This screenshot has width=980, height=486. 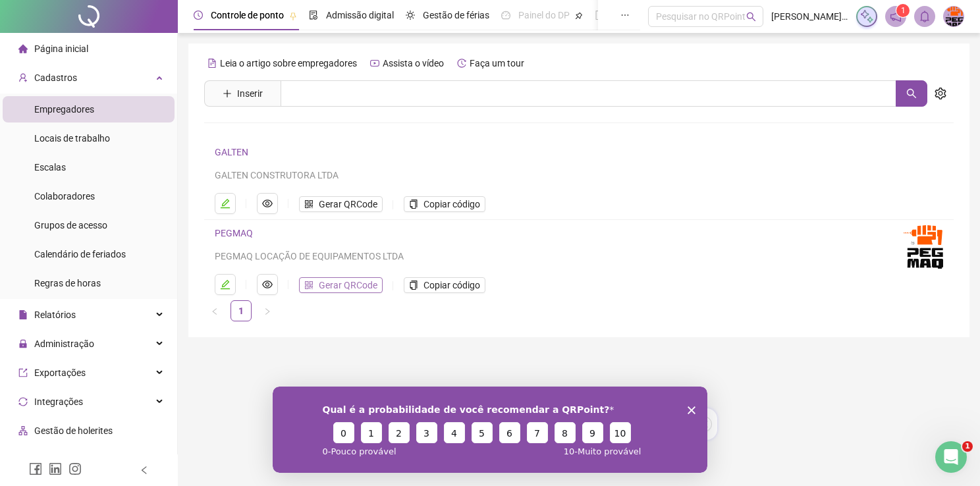 What do you see at coordinates (60, 373) in the screenshot?
I see `span: Exportações` at bounding box center [60, 373].